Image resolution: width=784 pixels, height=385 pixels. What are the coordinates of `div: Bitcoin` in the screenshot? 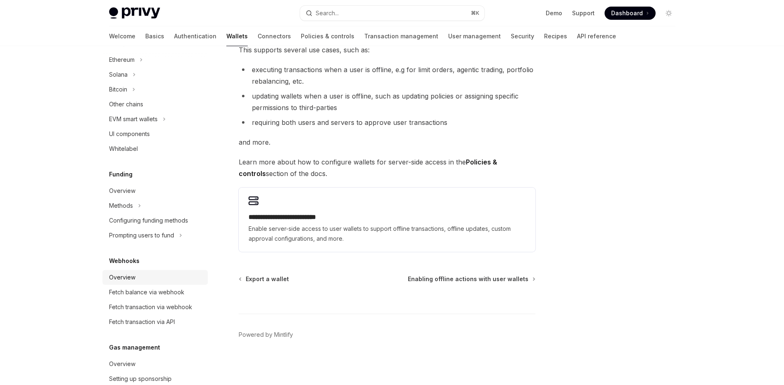 It's located at (118, 89).